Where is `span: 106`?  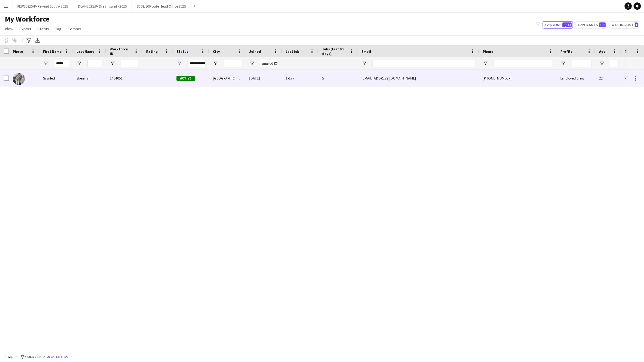
span: 106 is located at coordinates (602, 25).